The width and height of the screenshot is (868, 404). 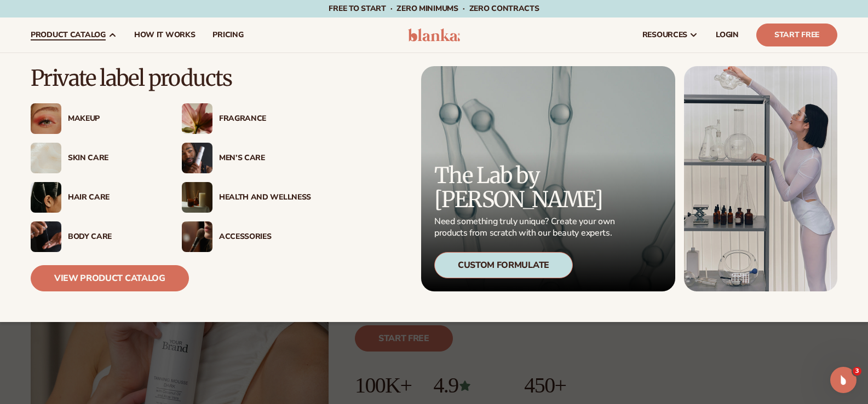 What do you see at coordinates (228, 35) in the screenshot?
I see `a: pricing` at bounding box center [228, 35].